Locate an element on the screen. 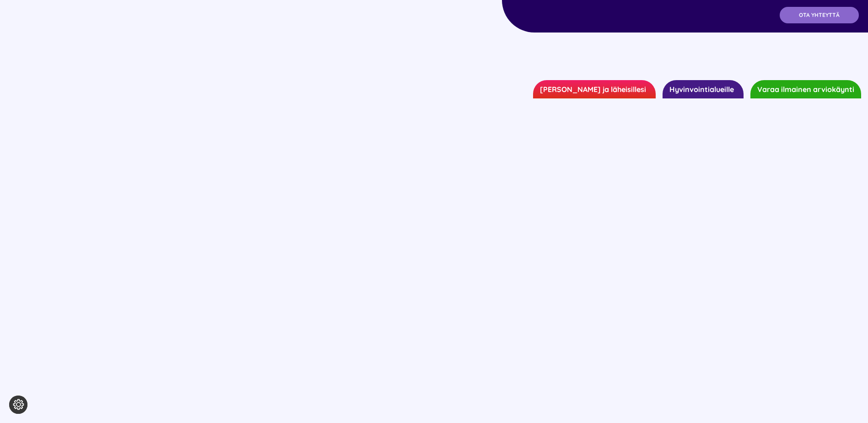 Image resolution: width=868 pixels, height=423 pixels. a: Hyvinvointialueille is located at coordinates (702, 89).